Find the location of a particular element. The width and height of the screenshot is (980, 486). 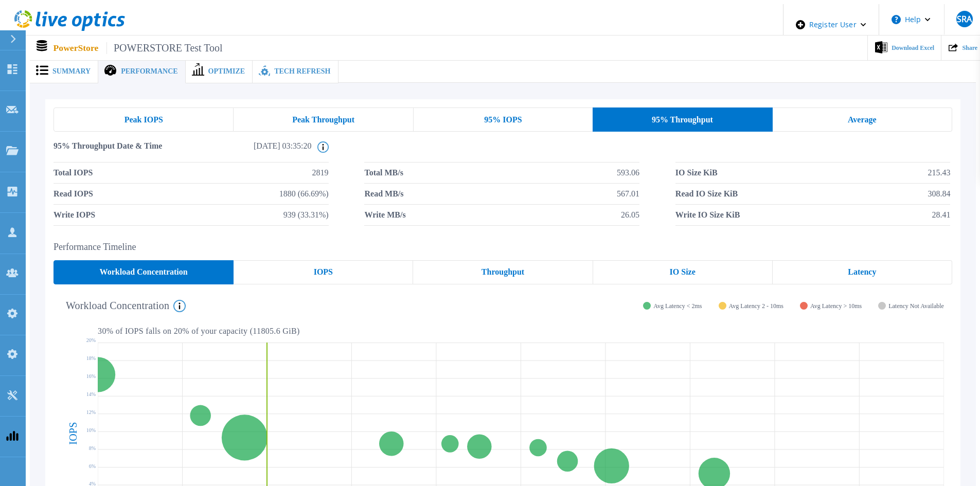

h4: Workload Concentration is located at coordinates (125, 306).